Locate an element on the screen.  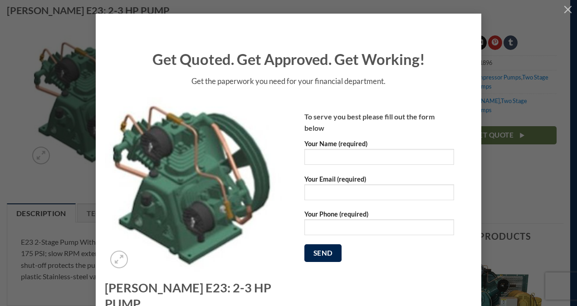
span: Get the paperwork you need for your financial department. is located at coordinates (289, 81).